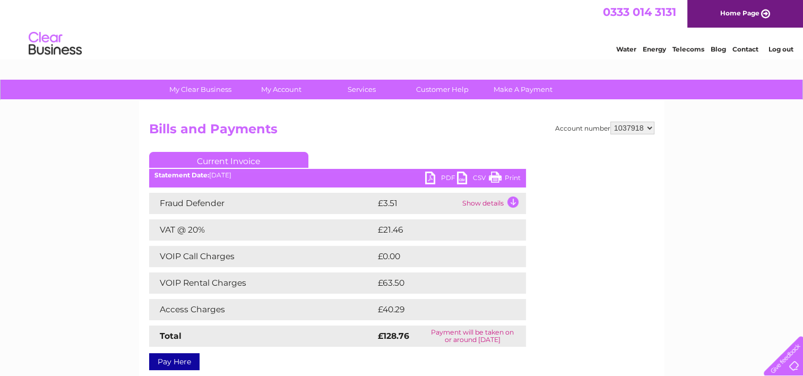  Describe the element at coordinates (718, 49) in the screenshot. I see `a: Blog` at that location.